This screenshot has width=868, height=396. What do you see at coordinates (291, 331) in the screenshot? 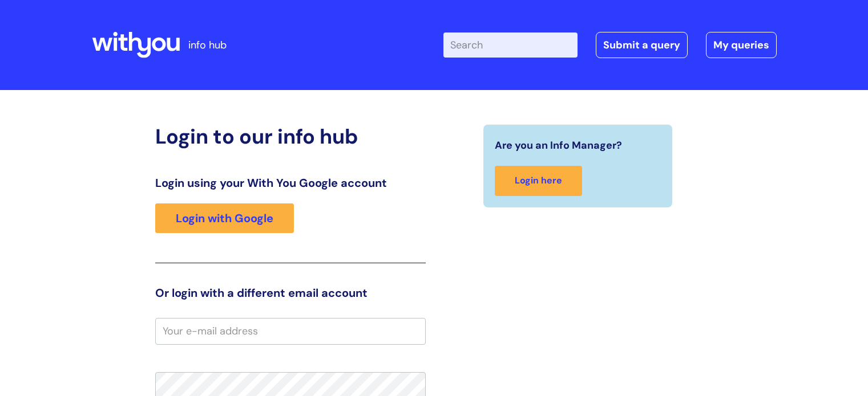
I see `input: Your e-mail address` at bounding box center [291, 331].